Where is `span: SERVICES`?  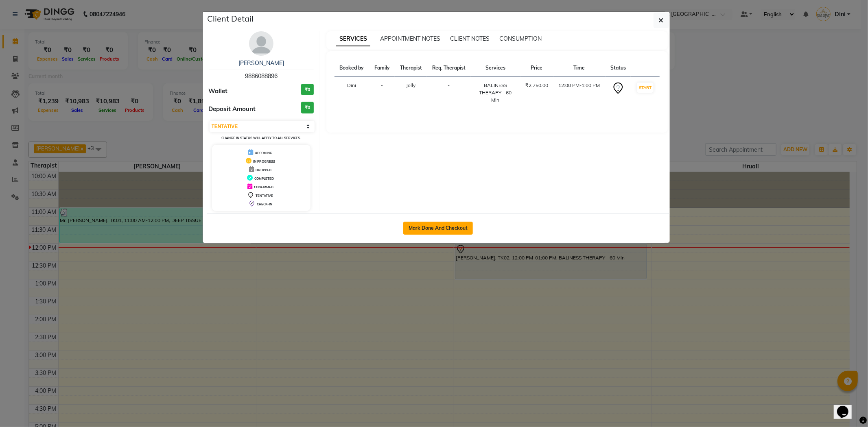
span: SERVICES is located at coordinates (353, 39).